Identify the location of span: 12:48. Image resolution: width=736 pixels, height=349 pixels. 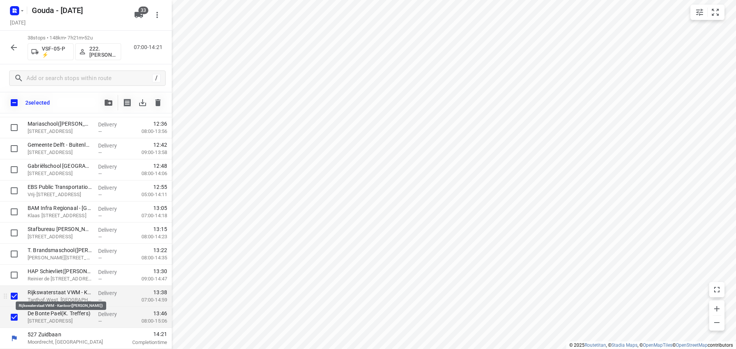
(160, 166).